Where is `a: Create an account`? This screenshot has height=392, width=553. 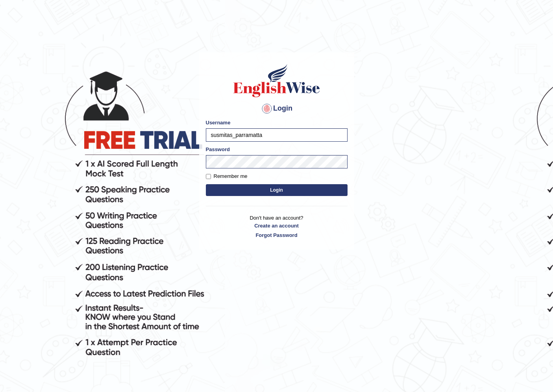 a: Create an account is located at coordinates (277, 226).